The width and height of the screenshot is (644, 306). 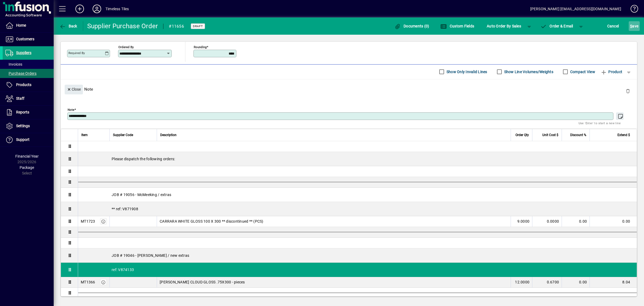 What do you see at coordinates (212, 221) in the screenshot?
I see `span: CARRARA WHITE GLOSS 100 X 300 ** discontinued ** (PCS)` at bounding box center [212, 221].